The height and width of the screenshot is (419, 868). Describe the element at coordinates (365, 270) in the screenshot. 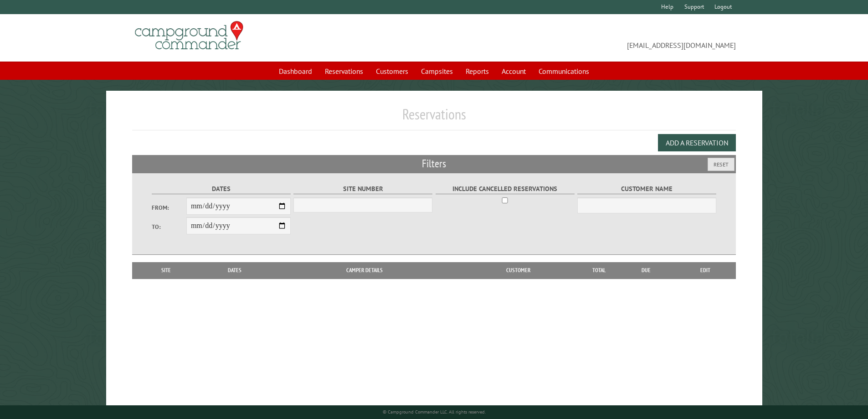

I see `th: Camper Details` at that location.